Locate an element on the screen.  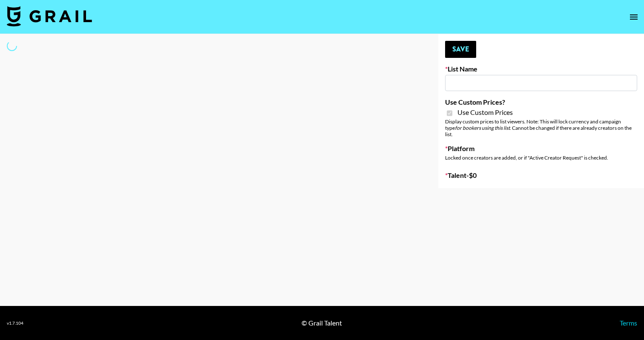
a: Terms is located at coordinates (629, 323).